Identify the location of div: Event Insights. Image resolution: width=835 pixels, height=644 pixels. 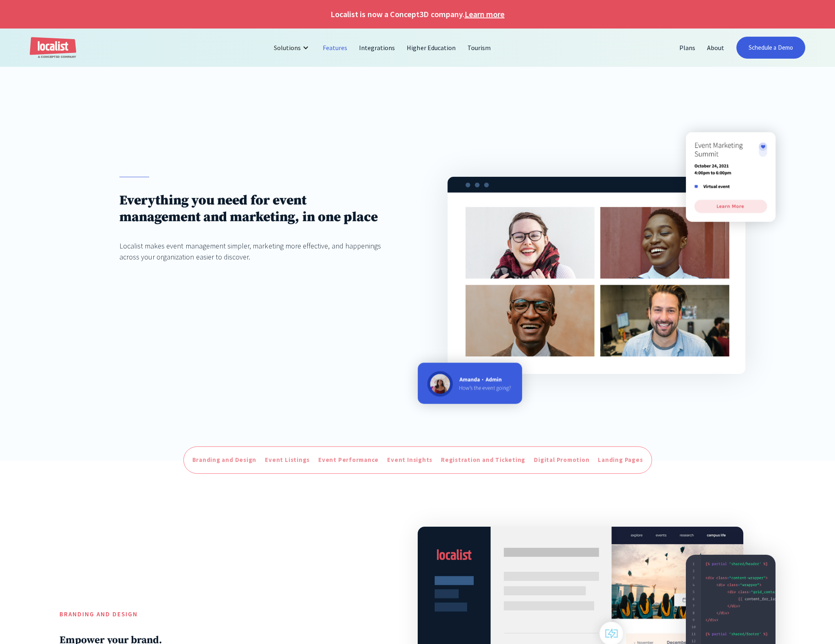
(410, 460).